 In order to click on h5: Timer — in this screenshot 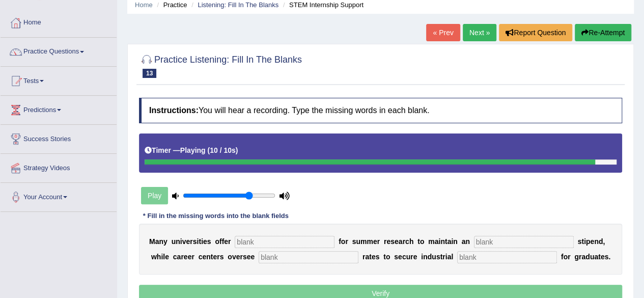, I will do `click(191, 150)`.